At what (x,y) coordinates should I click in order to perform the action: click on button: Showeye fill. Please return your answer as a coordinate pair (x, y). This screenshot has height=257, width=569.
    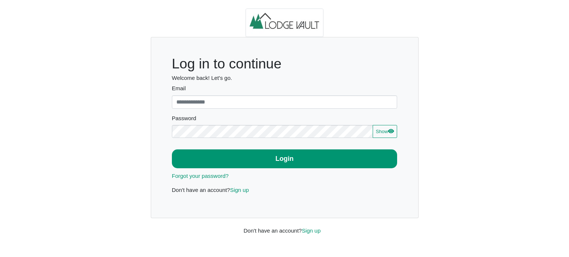
    Looking at the image, I should click on (385, 132).